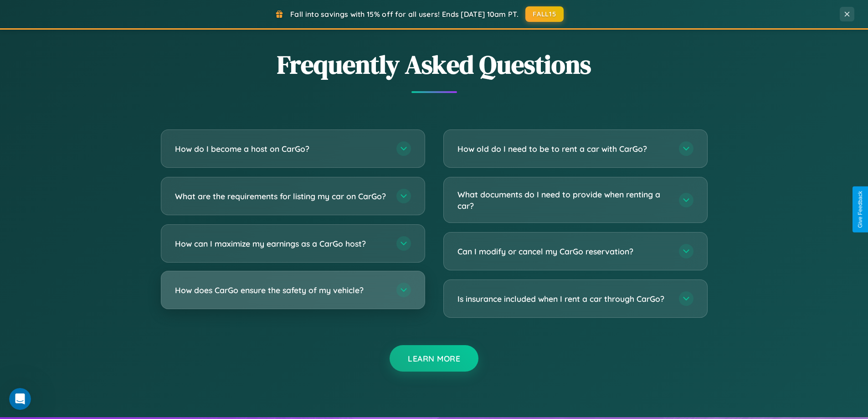 The height and width of the screenshot is (419, 868). What do you see at coordinates (281, 196) in the screenshot?
I see `h3: What are the requirements for listing my car on CarGo?` at bounding box center [281, 196].